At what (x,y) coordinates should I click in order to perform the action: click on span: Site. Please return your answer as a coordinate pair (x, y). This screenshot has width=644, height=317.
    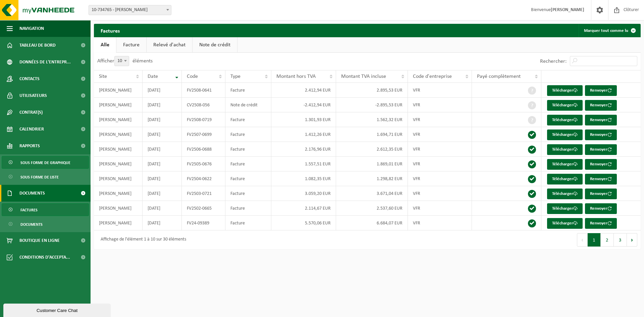
    Looking at the image, I should click on (103, 77).